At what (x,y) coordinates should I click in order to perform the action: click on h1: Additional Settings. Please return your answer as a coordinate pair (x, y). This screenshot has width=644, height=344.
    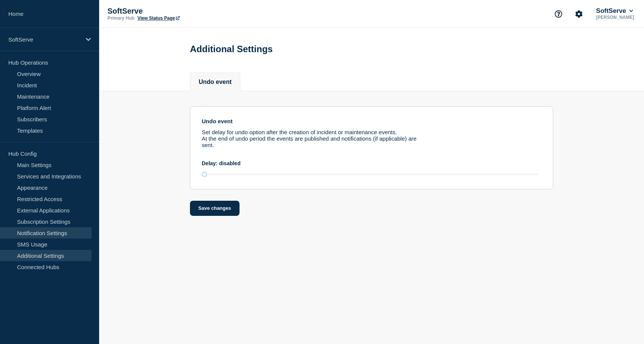
    Looking at the image, I should click on (231, 49).